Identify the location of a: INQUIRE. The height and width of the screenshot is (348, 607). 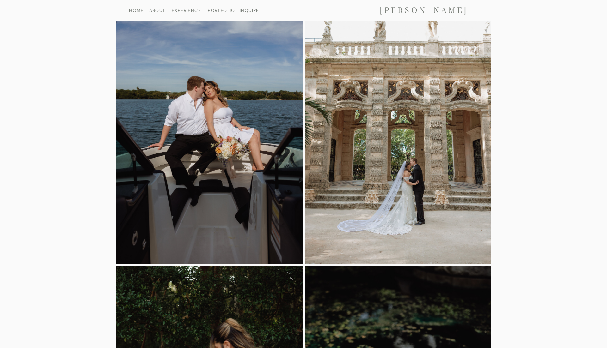
(249, 10).